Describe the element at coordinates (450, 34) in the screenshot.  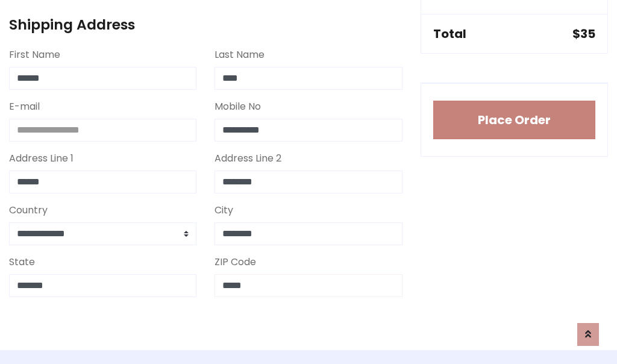
I see `h5: Total` at that location.